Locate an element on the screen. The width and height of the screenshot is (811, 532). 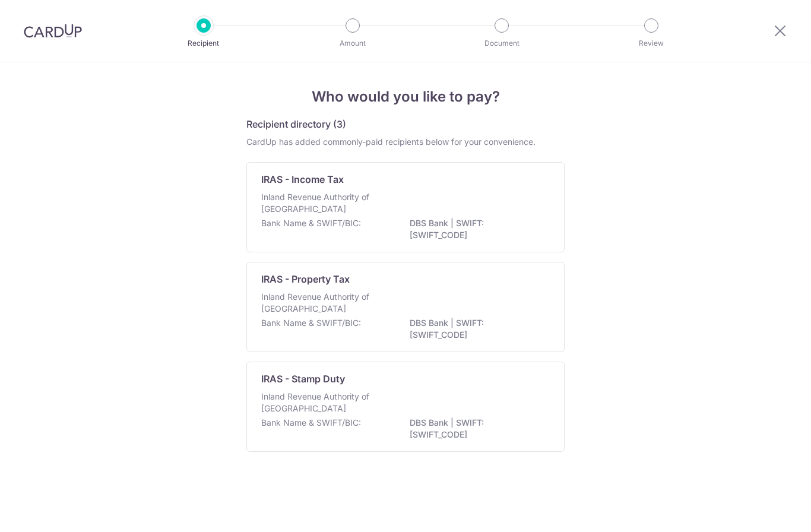
div: CardUp has added commonly-paid recipients below for your convenience. is located at coordinates (406, 142).